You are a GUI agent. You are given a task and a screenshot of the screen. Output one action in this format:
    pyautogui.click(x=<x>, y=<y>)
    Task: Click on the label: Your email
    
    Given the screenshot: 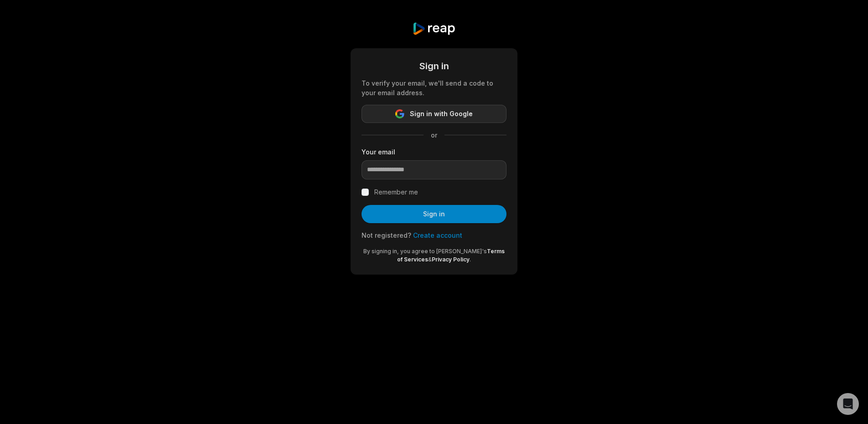 What is the action you would take?
    pyautogui.click(x=434, y=152)
    